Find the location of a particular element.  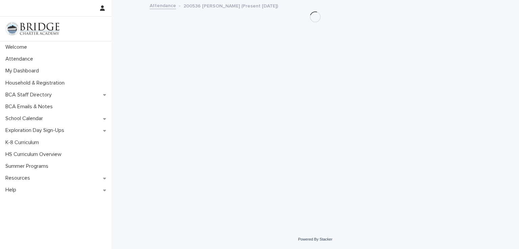

a: Attendance is located at coordinates (163, 5).